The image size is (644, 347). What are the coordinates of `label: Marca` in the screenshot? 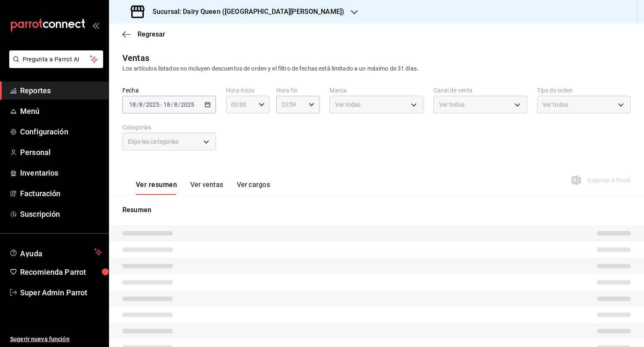 It's located at (376, 91).